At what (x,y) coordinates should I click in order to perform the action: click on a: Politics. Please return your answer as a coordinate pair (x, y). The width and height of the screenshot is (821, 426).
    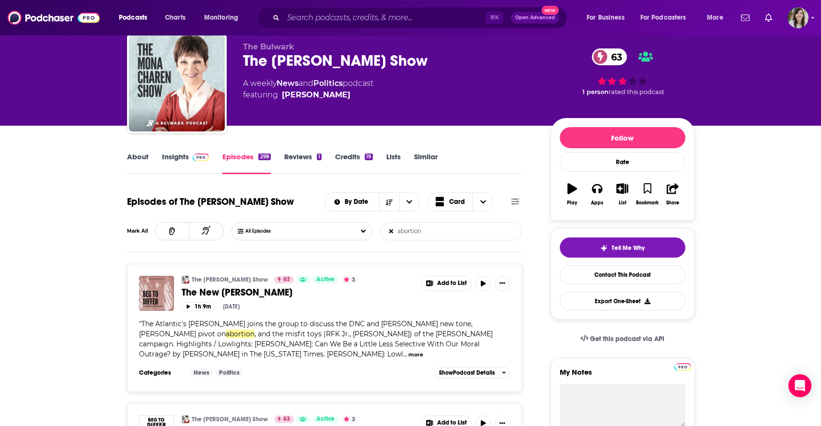
    Looking at the image, I should click on (229, 372).